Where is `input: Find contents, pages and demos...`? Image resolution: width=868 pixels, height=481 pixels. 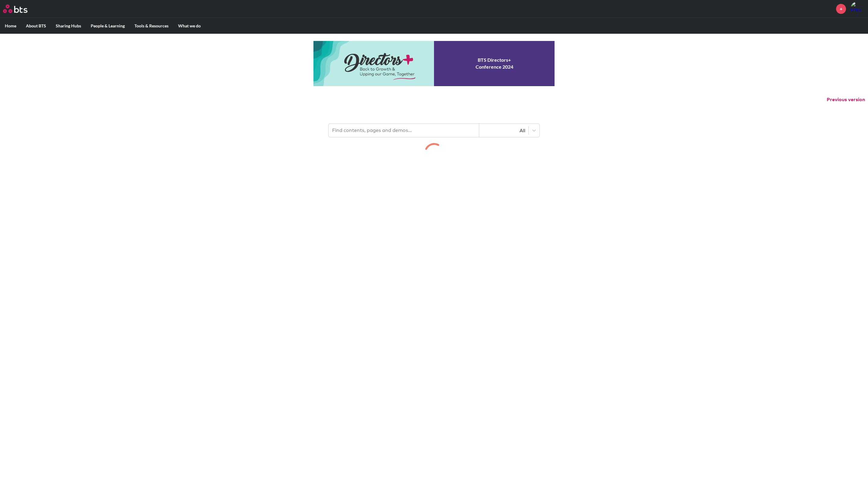 input: Find contents, pages and demos... is located at coordinates (404, 130).